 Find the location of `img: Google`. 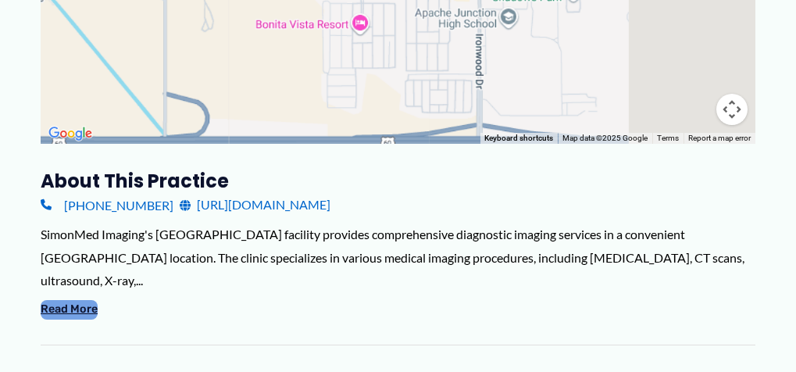

img: Google is located at coordinates (70, 133).